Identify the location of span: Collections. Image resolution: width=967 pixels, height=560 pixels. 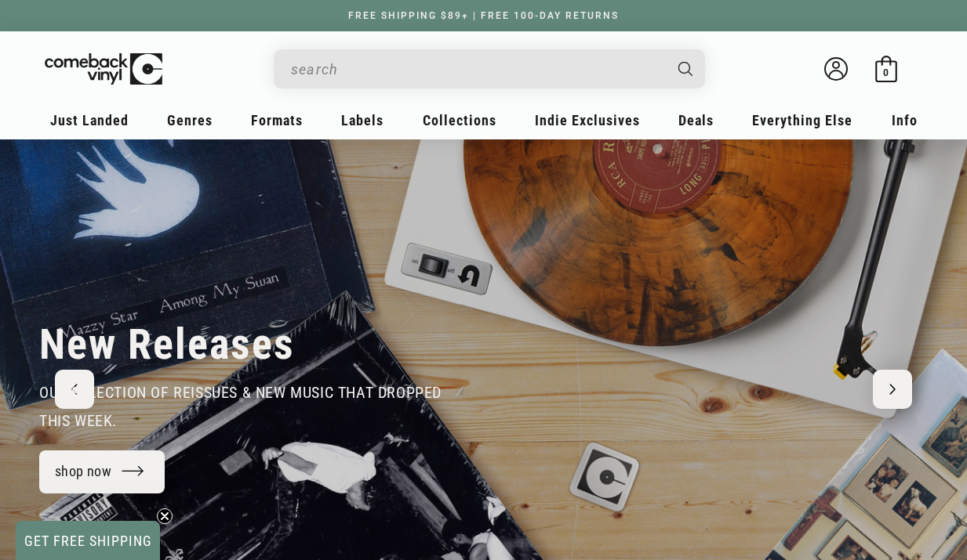
(460, 120).